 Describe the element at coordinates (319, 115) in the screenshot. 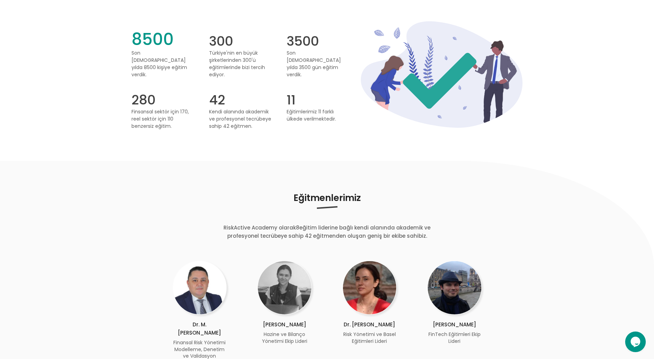

I see `span: Eğitimlerimiz 11 farklı ülkede verilmektedir.` at that location.